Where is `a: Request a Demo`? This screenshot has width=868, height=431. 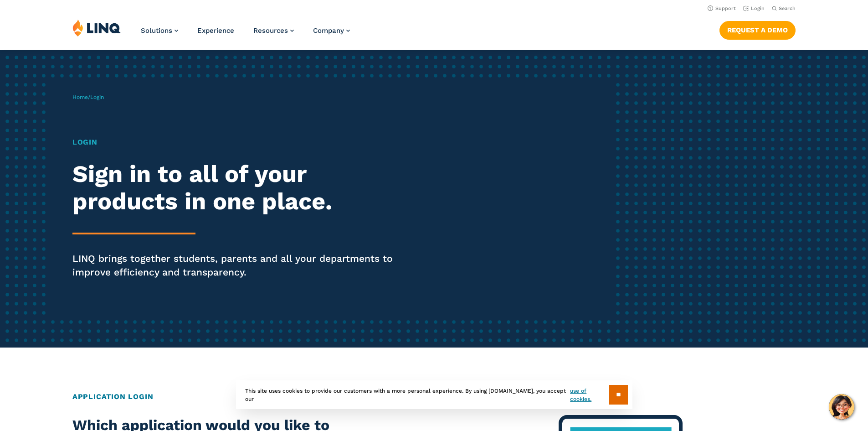 a: Request a Demo is located at coordinates (757, 30).